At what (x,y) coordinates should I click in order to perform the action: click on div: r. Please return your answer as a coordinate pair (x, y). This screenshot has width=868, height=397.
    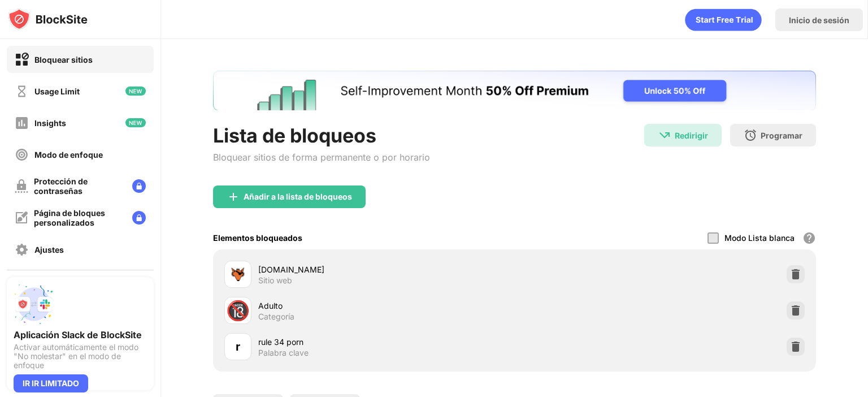
    Looking at the image, I should click on (238, 347).